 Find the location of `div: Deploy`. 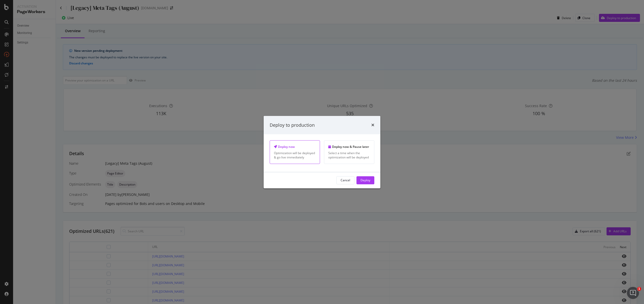

div: Deploy is located at coordinates (365, 180).